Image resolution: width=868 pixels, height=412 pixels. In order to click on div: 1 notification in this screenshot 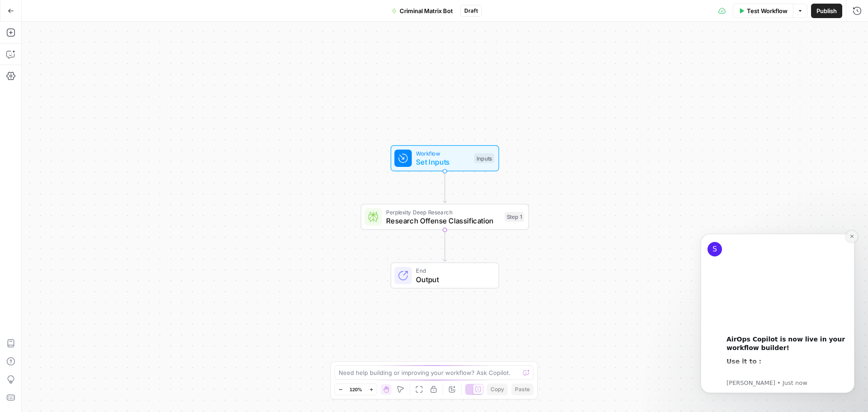, I will do `click(91, 117)`.